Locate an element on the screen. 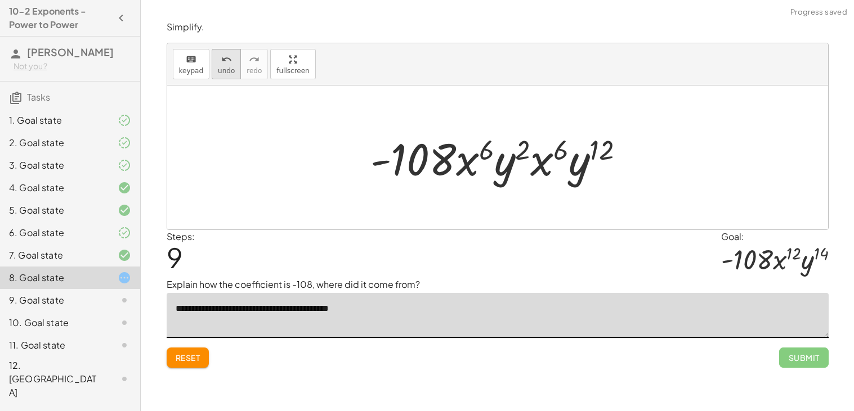 The image size is (854, 411). div: Not you? is located at coordinates (72, 66).